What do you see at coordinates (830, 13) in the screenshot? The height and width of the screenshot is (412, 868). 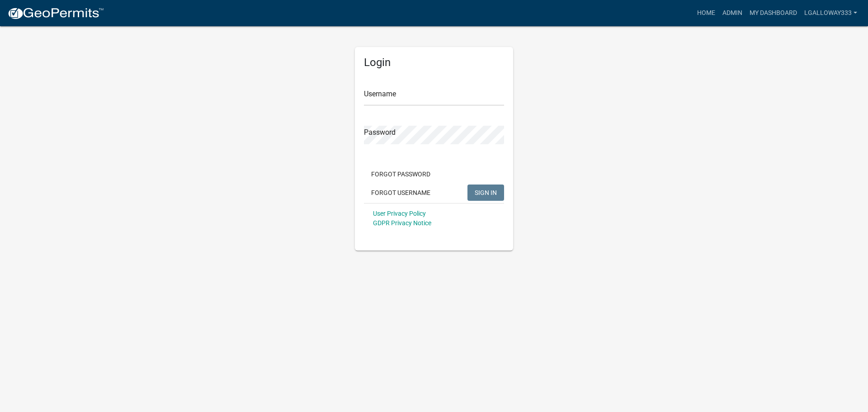 I see `a: lgalloway333` at bounding box center [830, 13].